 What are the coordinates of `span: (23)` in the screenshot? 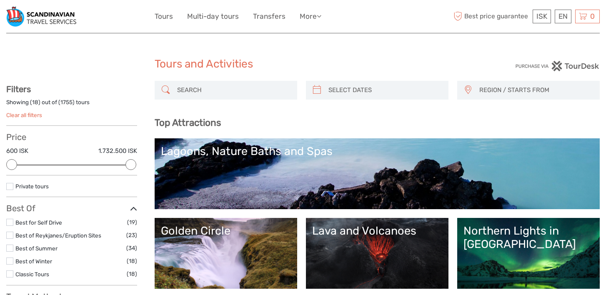 It's located at (132, 235).